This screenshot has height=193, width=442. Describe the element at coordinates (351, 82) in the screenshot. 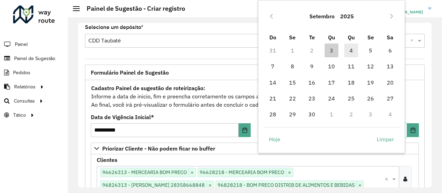

I see `td: 18` at that location.